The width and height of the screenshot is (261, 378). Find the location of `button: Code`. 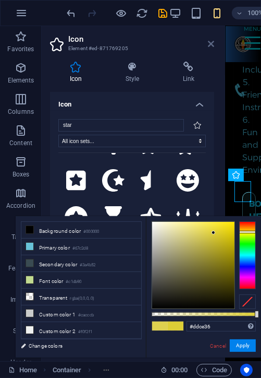

button: Code is located at coordinates (214, 370).